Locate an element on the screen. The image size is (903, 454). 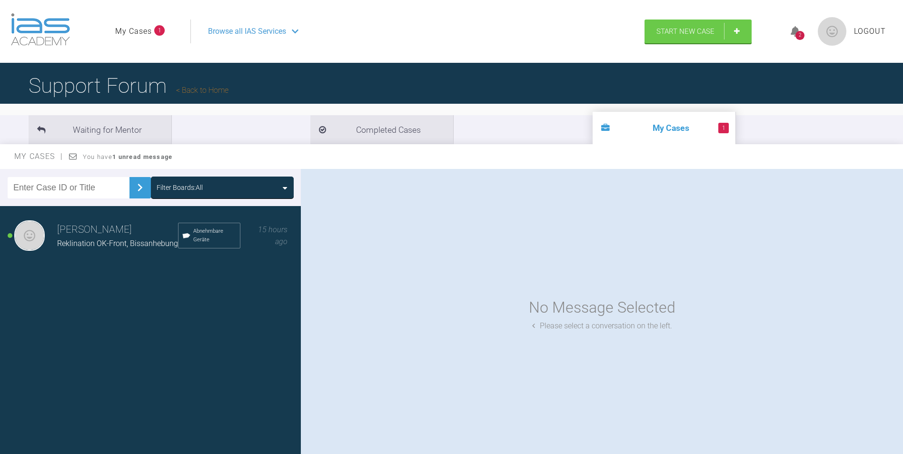
span: Logout is located at coordinates (869, 31).